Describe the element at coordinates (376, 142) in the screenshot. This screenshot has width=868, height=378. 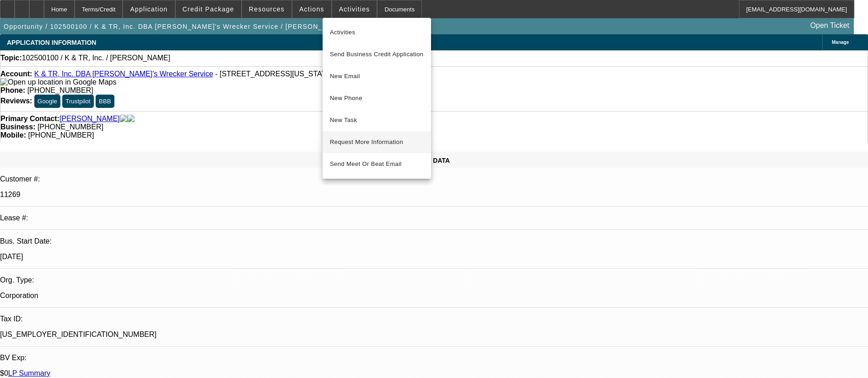
I see `span: Request More Information` at that location.